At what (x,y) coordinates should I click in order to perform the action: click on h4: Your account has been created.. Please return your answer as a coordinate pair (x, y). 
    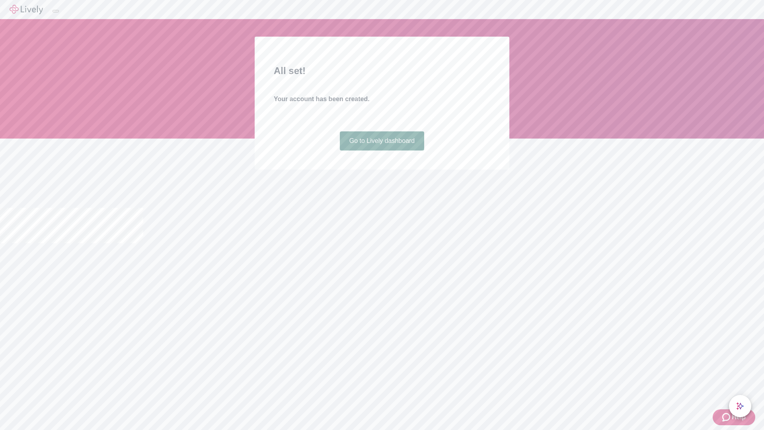
    Looking at the image, I should click on (382, 99).